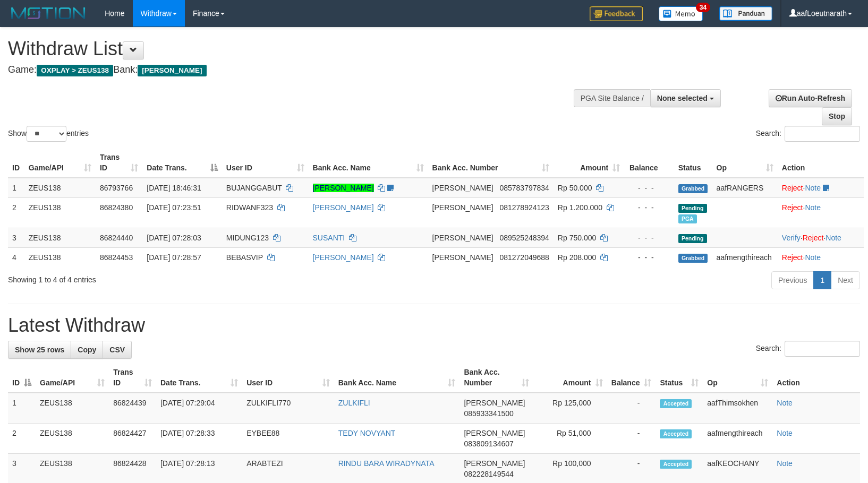 The height and width of the screenshot is (483, 868). Describe the element at coordinates (16, 237) in the screenshot. I see `td: 3` at that location.